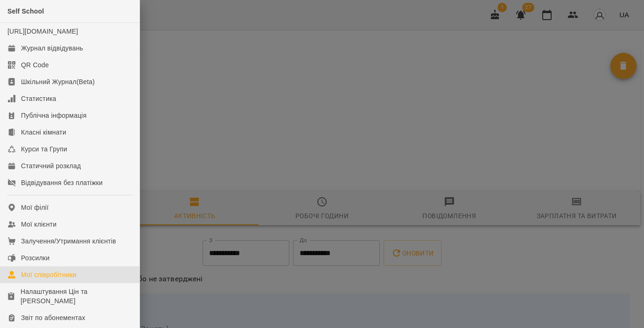 The height and width of the screenshot is (328, 644). Describe the element at coordinates (62, 183) in the screenshot. I see `div: Відвідування без платіжки` at that location.